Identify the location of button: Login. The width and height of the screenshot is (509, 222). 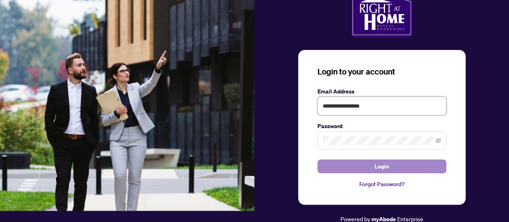
(382, 166).